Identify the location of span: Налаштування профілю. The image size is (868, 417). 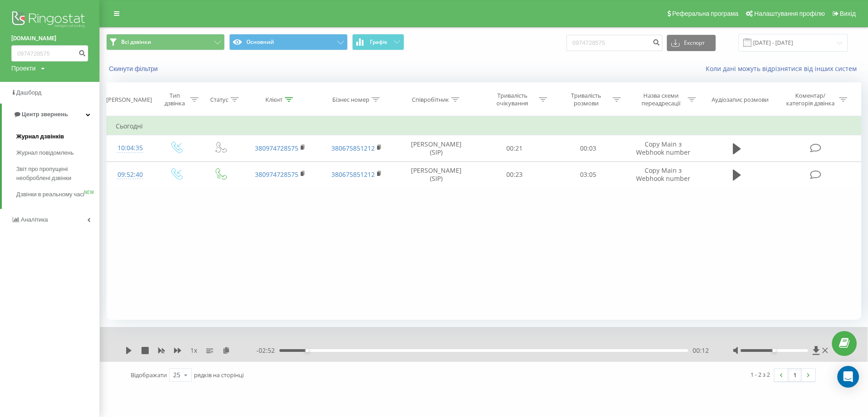
(790, 14).